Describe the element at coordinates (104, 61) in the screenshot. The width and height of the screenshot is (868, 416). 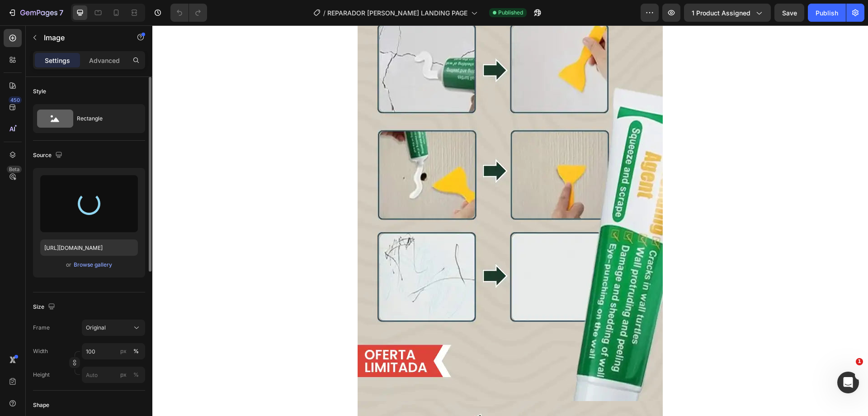
I see `p: Advanced` at that location.